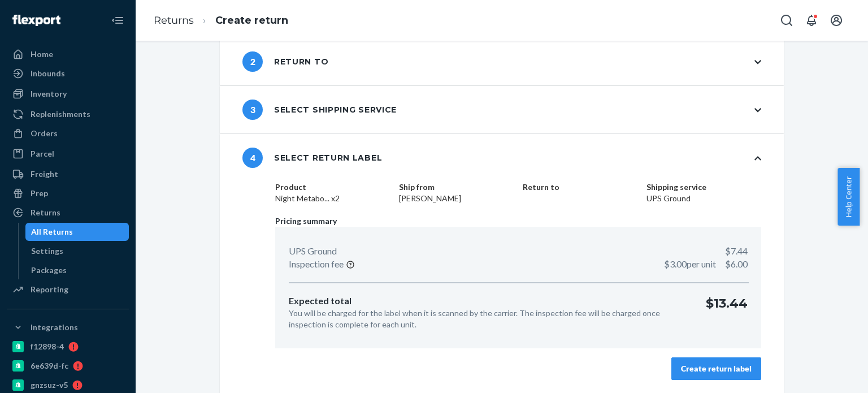 The image size is (868, 393). Describe the element at coordinates (68, 133) in the screenshot. I see `a: Orders` at that location.